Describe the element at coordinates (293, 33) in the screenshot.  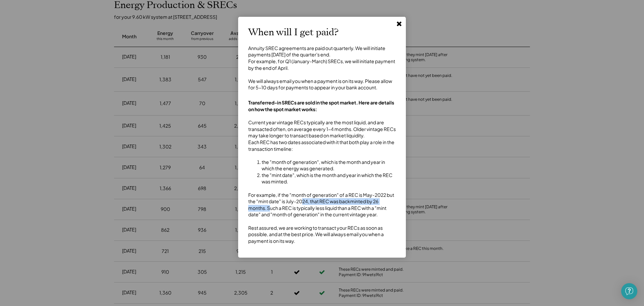
I see `h2: When will I get paid?` at that location.